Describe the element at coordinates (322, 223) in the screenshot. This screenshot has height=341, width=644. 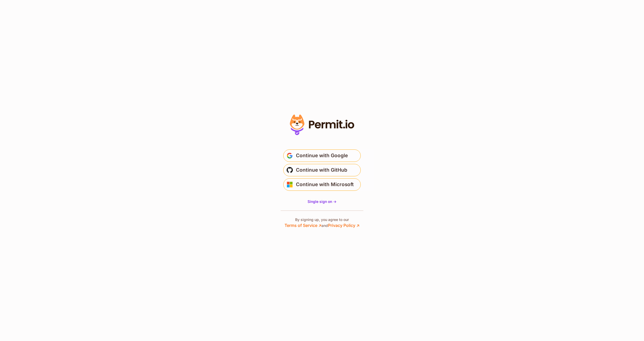
I see `p: By signing up, you agree to our and` at that location.